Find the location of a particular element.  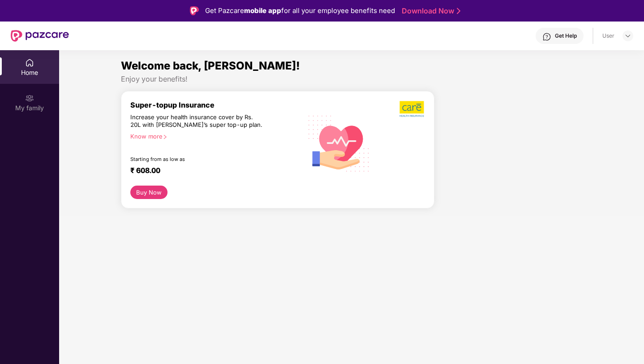

img: Stroke is located at coordinates (459, 11).